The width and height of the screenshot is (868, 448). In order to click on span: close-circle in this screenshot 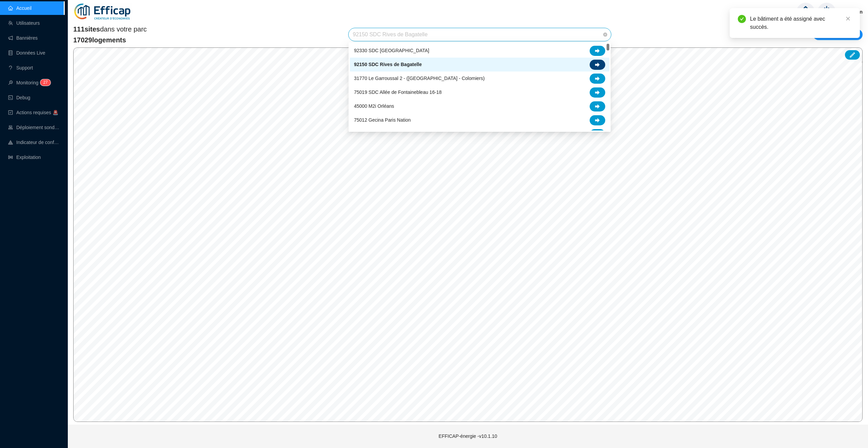, I will do `click(605, 35)`.